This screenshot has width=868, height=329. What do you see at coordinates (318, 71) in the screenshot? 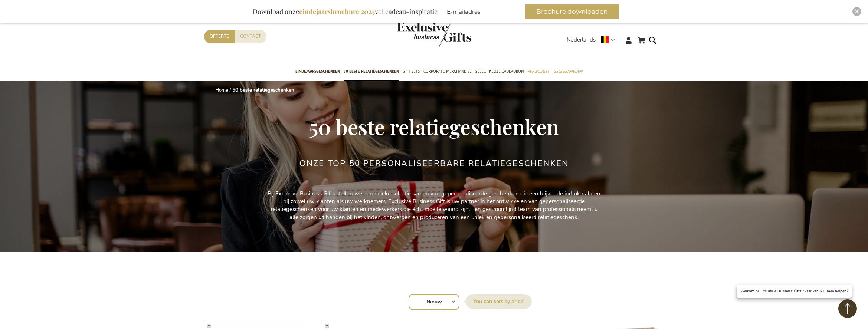
I see `span: Eindejaarsgeschenken` at bounding box center [318, 71].